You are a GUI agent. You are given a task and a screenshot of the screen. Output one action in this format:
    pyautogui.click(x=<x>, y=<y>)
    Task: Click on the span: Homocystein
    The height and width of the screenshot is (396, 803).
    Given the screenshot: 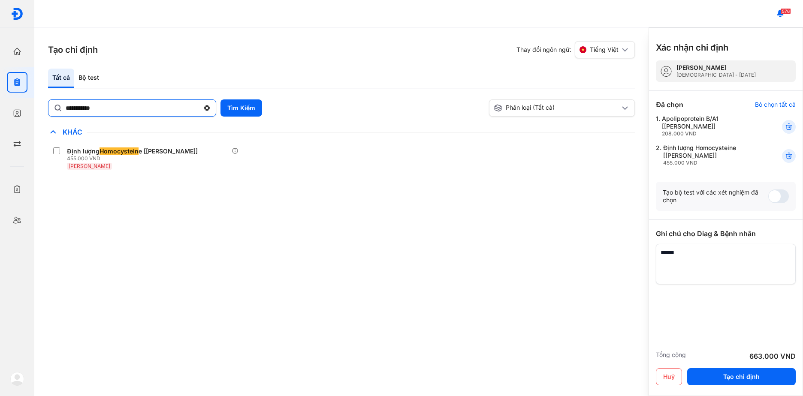 What is the action you would take?
    pyautogui.click(x=119, y=151)
    